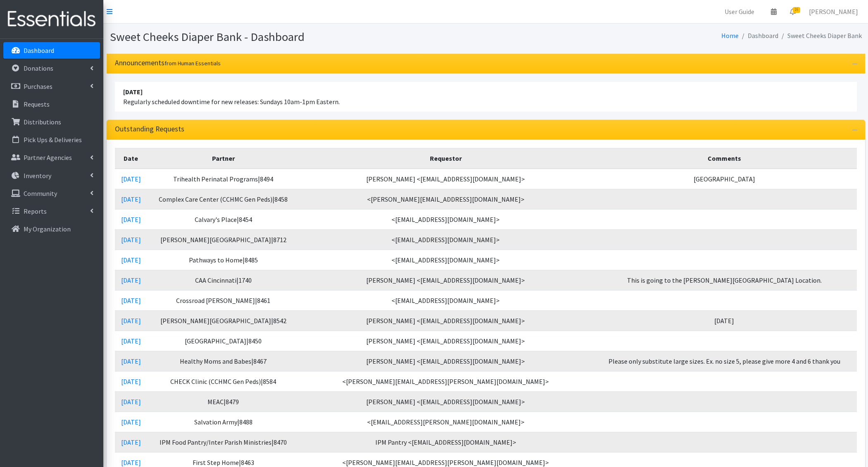  What do you see at coordinates (796, 10) in the screenshot?
I see `span: 16` at bounding box center [796, 10].